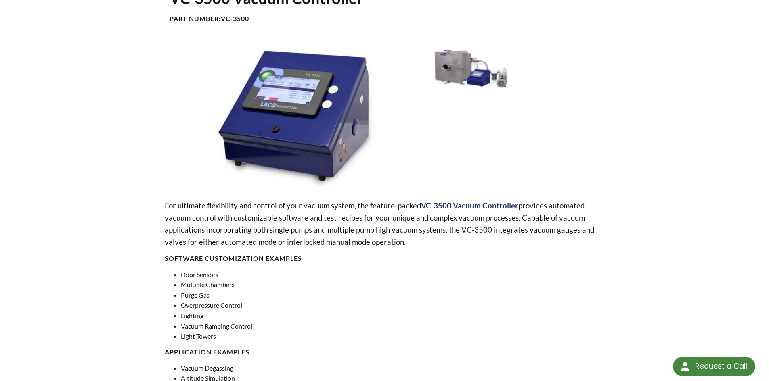 This screenshot has height=381, width=769. What do you see at coordinates (393, 285) in the screenshot?
I see `li: Multiple Chambers` at bounding box center [393, 285].